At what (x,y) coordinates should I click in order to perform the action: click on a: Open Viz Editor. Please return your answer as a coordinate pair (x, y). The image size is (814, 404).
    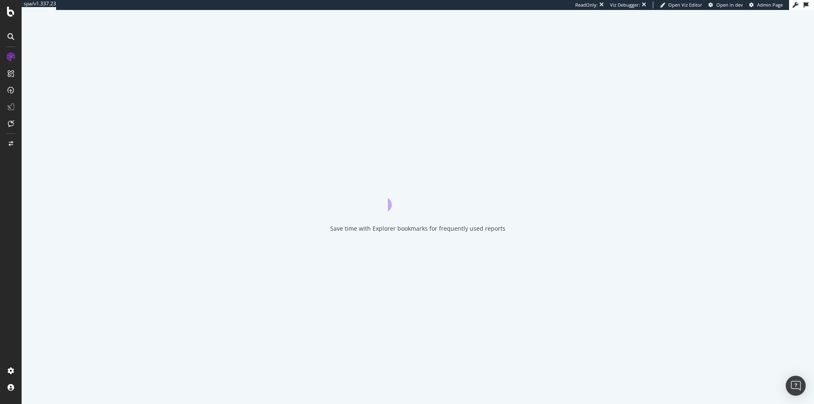
    Looking at the image, I should click on (681, 5).